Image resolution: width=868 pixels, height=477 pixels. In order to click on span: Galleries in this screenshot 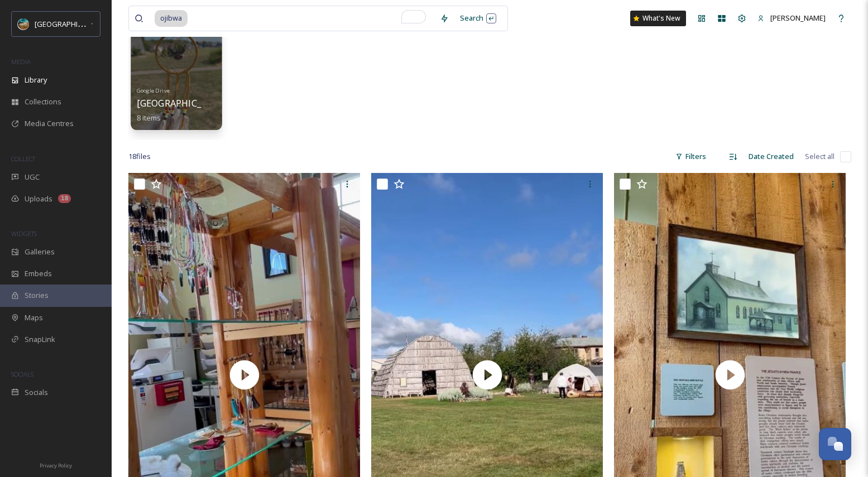, I will do `click(40, 251)`.